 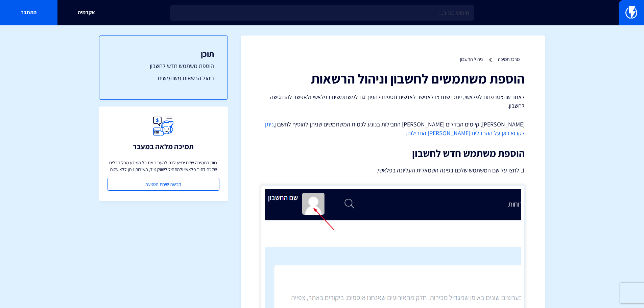 What do you see at coordinates (163, 184) in the screenshot?
I see `a: קביעת שיחת הטמעה` at bounding box center [163, 184].